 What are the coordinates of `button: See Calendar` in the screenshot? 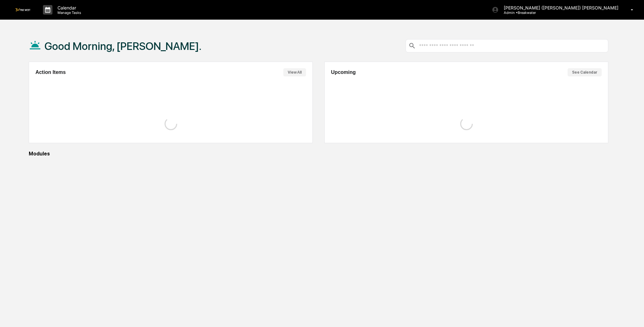 It's located at (585, 72).